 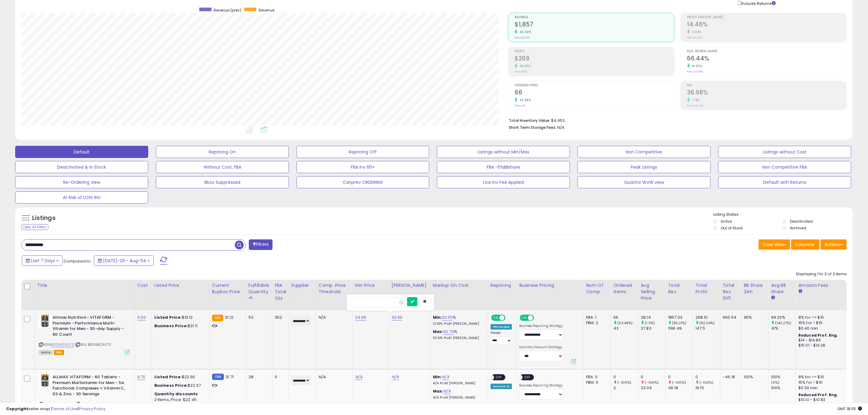 What do you see at coordinates (550, 285) in the screenshot?
I see `div: Business Pricing` at bounding box center [550, 285].